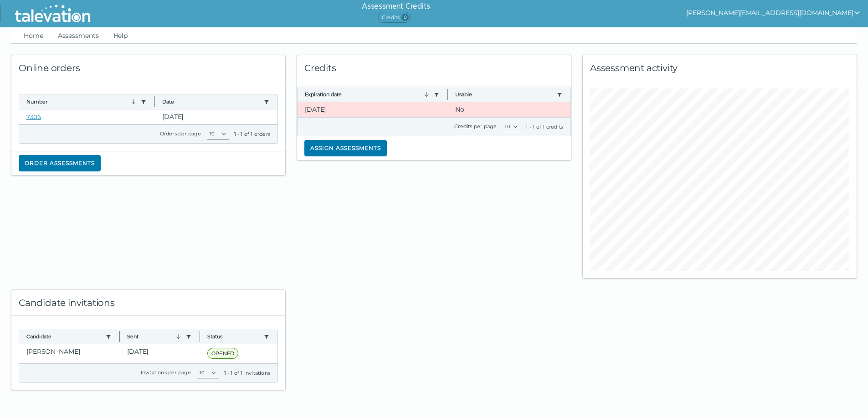  I want to click on clr-dg-cell: No, so click(509, 109).